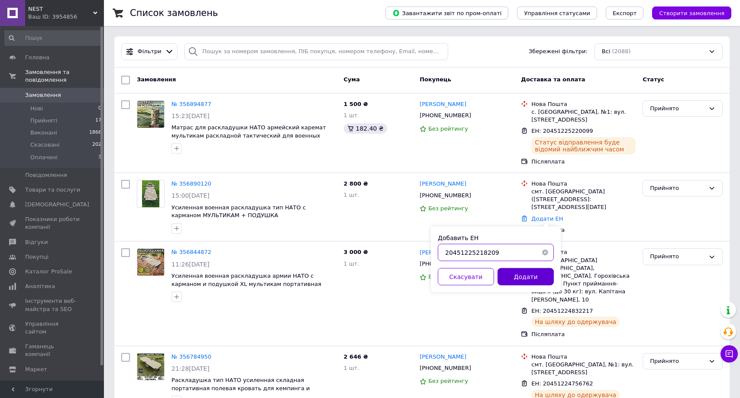 This screenshot has height=398, width=740. I want to click on span: Створити замовлення, so click(691, 13).